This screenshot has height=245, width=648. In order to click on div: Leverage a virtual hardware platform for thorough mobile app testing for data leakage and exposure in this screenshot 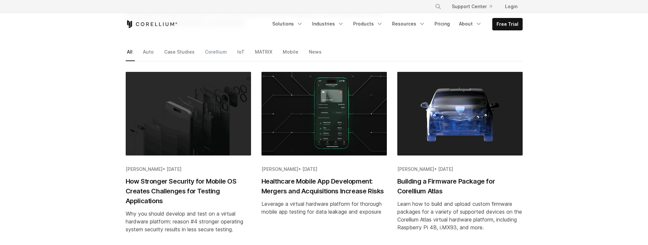, I will do `click(324, 208)`.